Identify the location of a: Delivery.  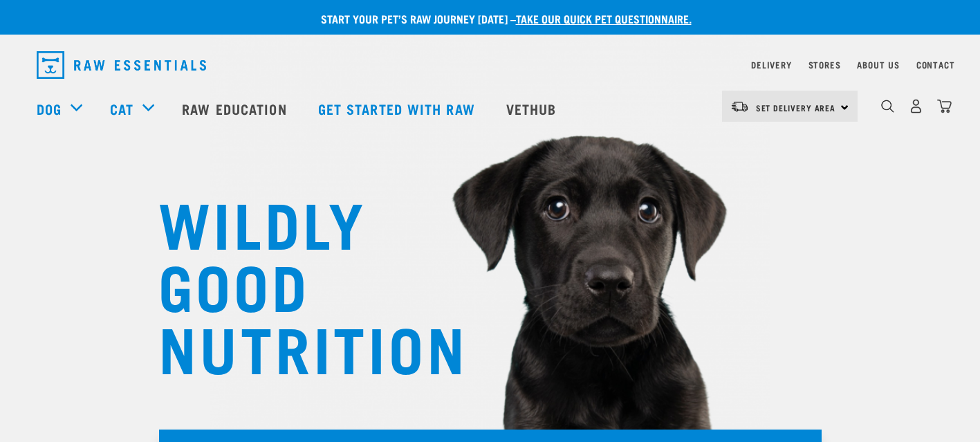
(771, 64).